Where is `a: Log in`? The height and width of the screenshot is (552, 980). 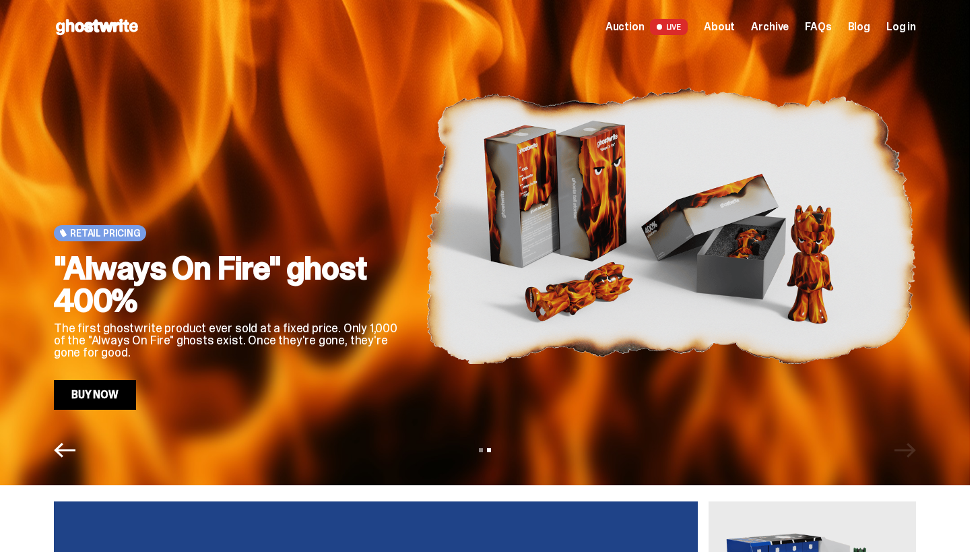
a: Log in is located at coordinates (901, 27).